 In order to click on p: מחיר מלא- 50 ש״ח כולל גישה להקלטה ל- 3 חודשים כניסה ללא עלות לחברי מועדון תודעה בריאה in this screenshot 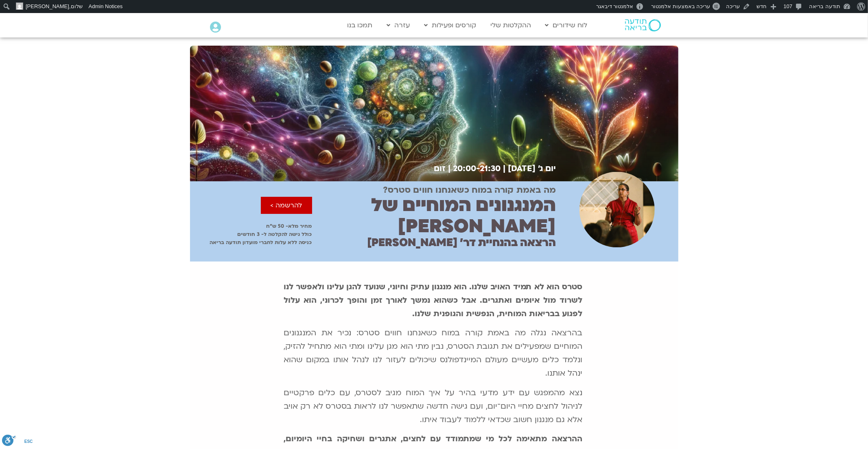, I will do `click(251, 234)`.